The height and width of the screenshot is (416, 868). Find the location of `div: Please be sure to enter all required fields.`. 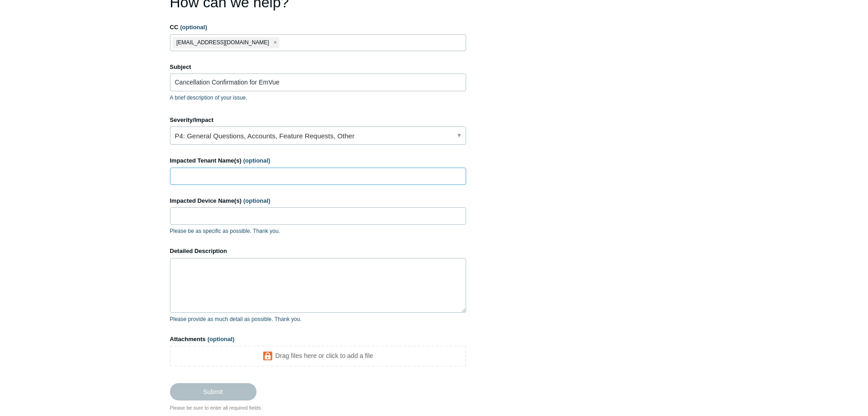

div: Please be sure to enter all required fields. is located at coordinates (318, 408).